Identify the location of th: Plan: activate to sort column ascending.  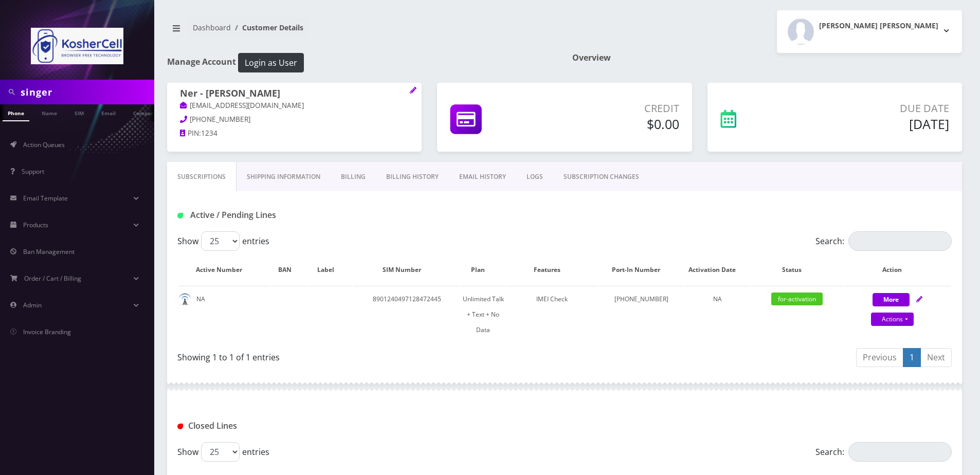
(484, 269).